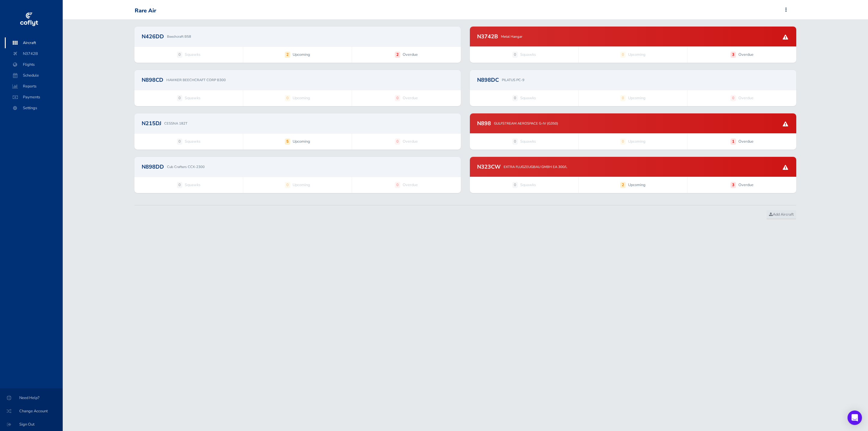 Image resolution: width=868 pixels, height=431 pixels. What do you see at coordinates (511, 36) in the screenshot?
I see `p: Metal Hangar` at bounding box center [511, 36].